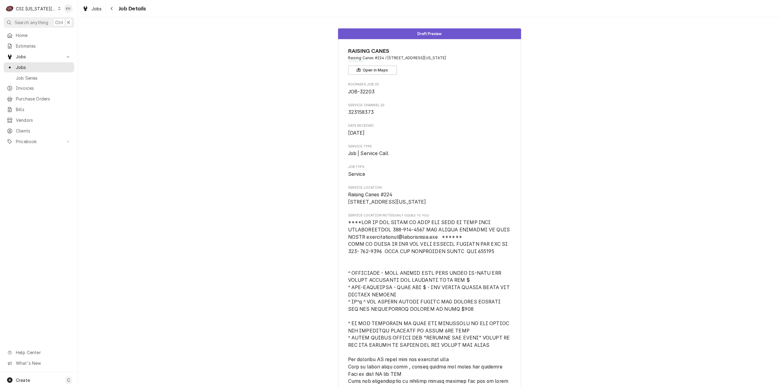  What do you see at coordinates (429, 58) in the screenshot?
I see `span: Address` at bounding box center [429, 58].